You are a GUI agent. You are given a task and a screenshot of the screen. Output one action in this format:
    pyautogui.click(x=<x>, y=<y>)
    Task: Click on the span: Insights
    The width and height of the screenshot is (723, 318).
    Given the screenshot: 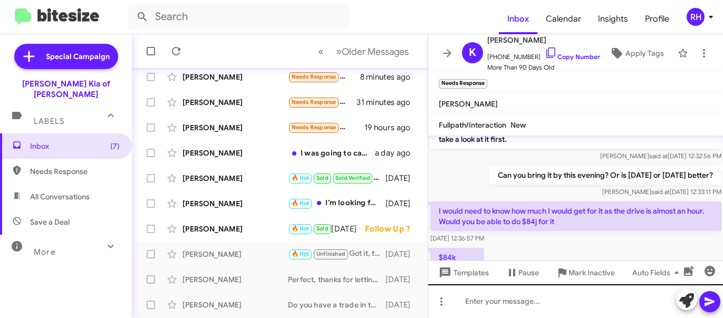 What is the action you would take?
    pyautogui.click(x=613, y=19)
    